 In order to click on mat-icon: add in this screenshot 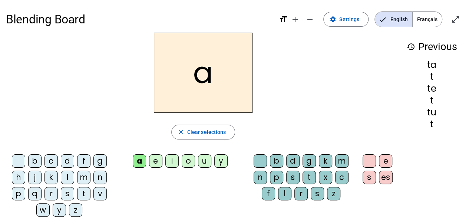, I will do `click(295, 19)`.